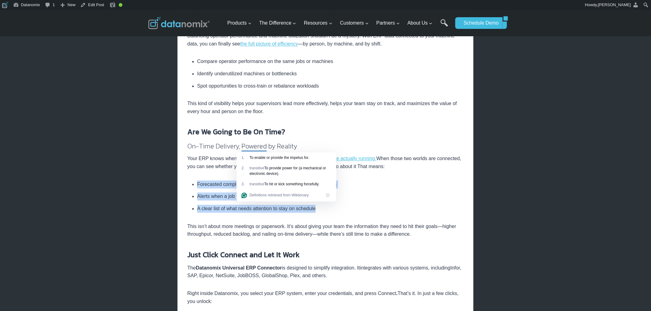  I want to click on span: About Us, so click(420, 23).